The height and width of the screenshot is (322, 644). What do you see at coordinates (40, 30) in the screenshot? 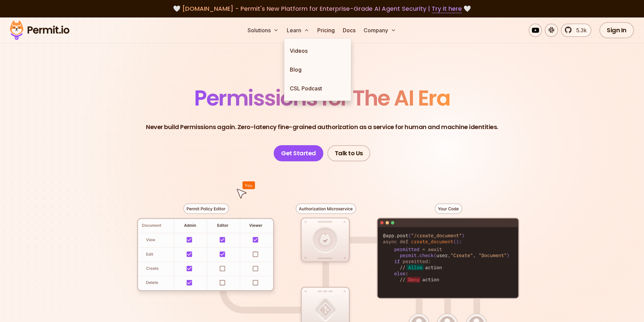
I see `img: Permit logo` at bounding box center [40, 30].